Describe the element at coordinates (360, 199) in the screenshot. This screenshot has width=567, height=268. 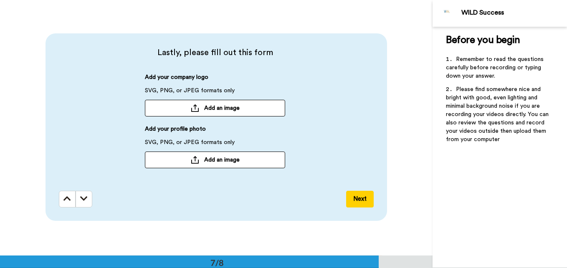
I see `button: Next` at that location.